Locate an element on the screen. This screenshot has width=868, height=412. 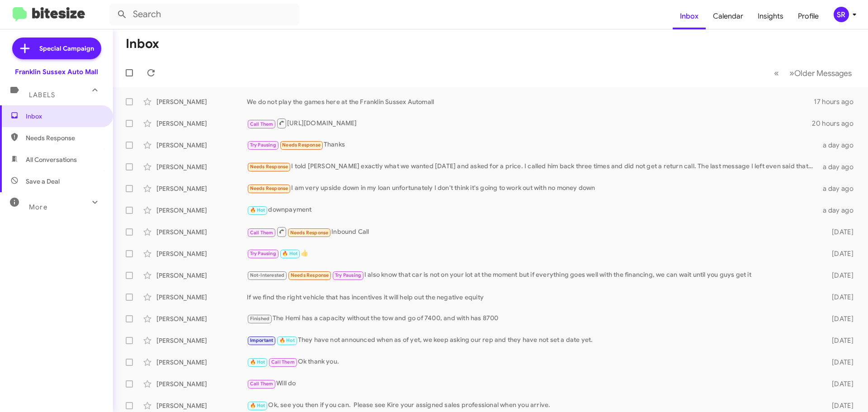
a: Special Campaign is located at coordinates (57, 48).